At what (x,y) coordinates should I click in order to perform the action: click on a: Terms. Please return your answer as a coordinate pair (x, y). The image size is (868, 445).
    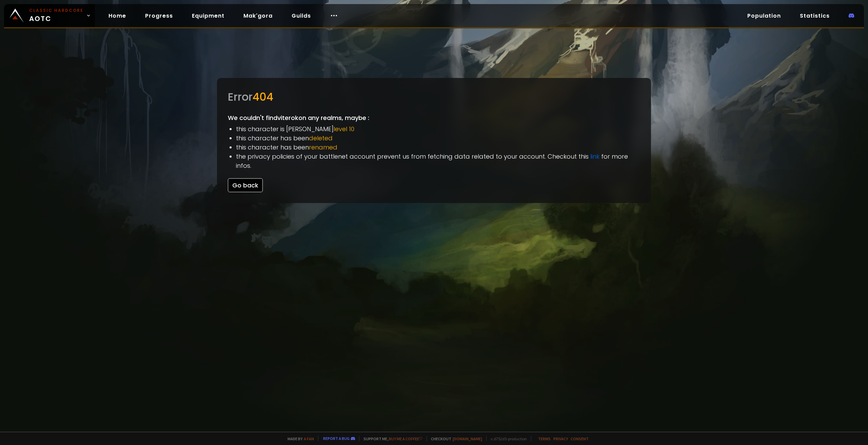
    Looking at the image, I should click on (544, 439).